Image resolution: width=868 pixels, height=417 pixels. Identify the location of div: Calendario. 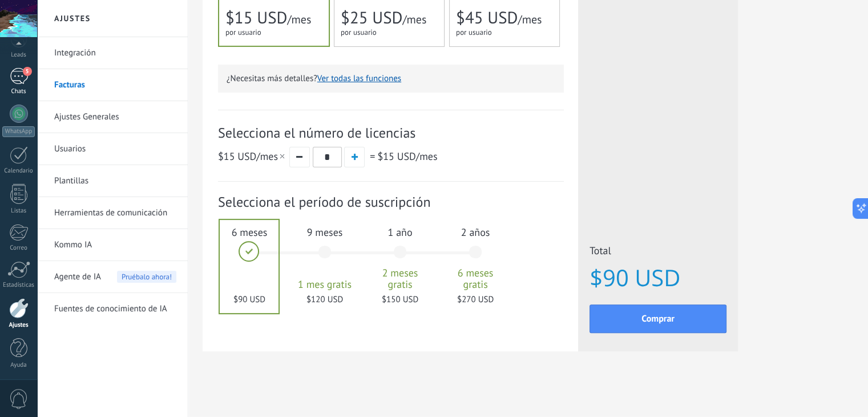
(19, 171).